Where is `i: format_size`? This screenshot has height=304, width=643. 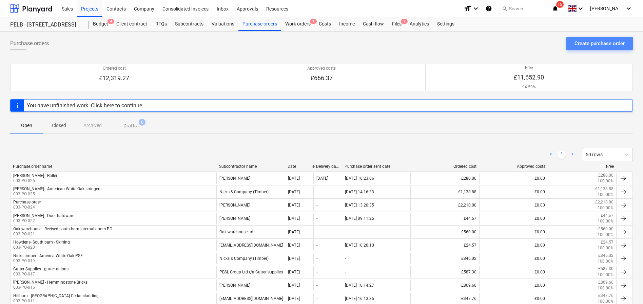 i: format_size is located at coordinates (468, 8).